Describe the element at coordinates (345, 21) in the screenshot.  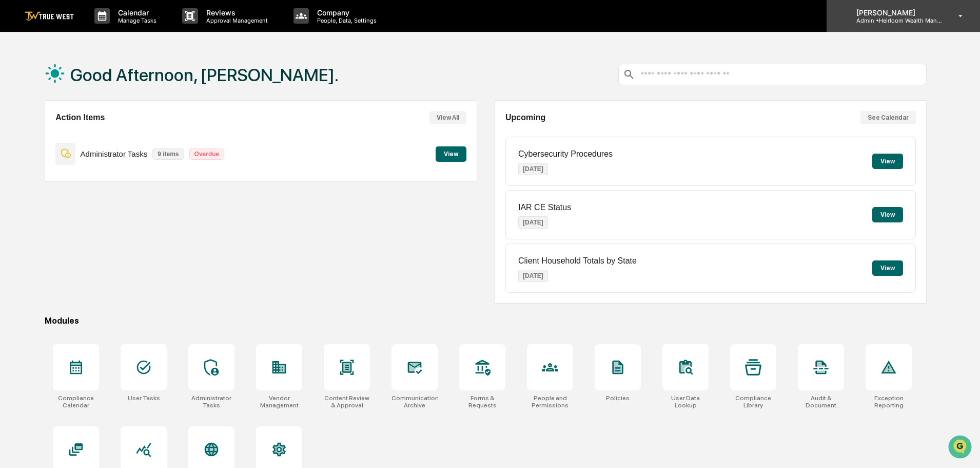
I see `p: People, Data, Settings` at that location.